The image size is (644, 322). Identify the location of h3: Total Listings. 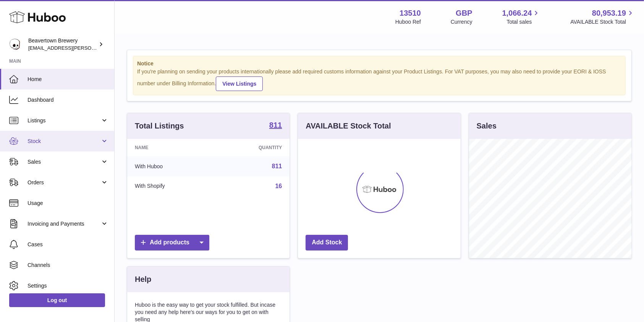
(159, 126).